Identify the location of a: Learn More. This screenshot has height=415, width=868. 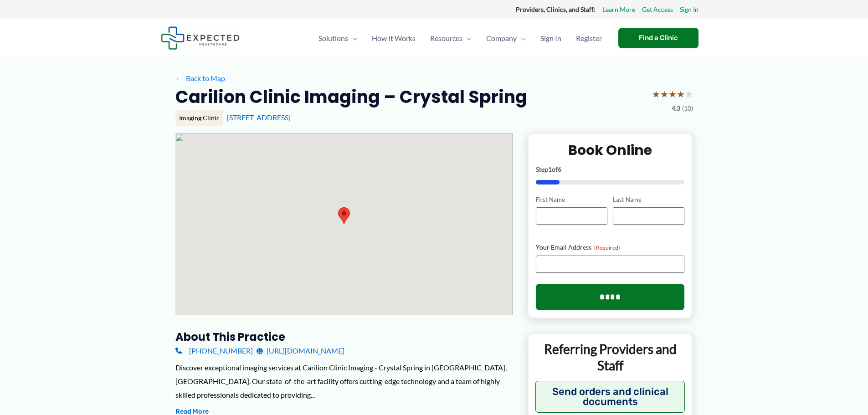
(619, 10).